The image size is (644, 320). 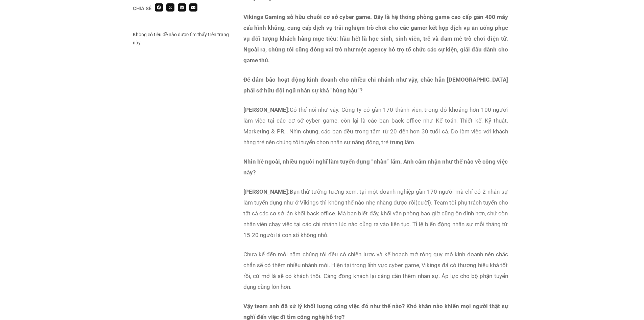 What do you see at coordinates (376, 39) in the screenshot?
I see `strong: Vikings Gaming sở hữu chuỗi cơ sở cyber game. Đây là hệ thống phòng game cao cấp gần 400 máy cấu ...` at bounding box center [376, 39].